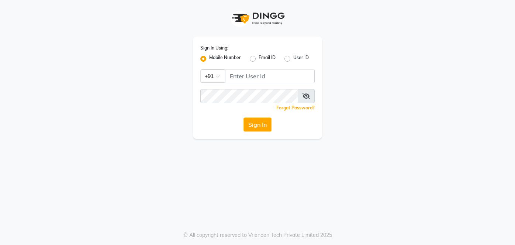 The image size is (515, 245). What do you see at coordinates (214, 48) in the screenshot?
I see `label: Sign In Using:` at bounding box center [214, 48].